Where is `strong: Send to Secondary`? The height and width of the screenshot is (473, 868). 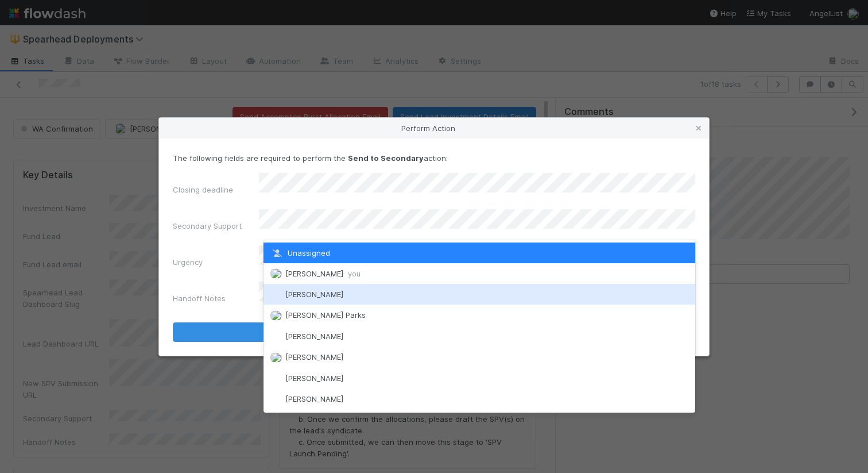 strong: Send to Secondary is located at coordinates (386, 158).